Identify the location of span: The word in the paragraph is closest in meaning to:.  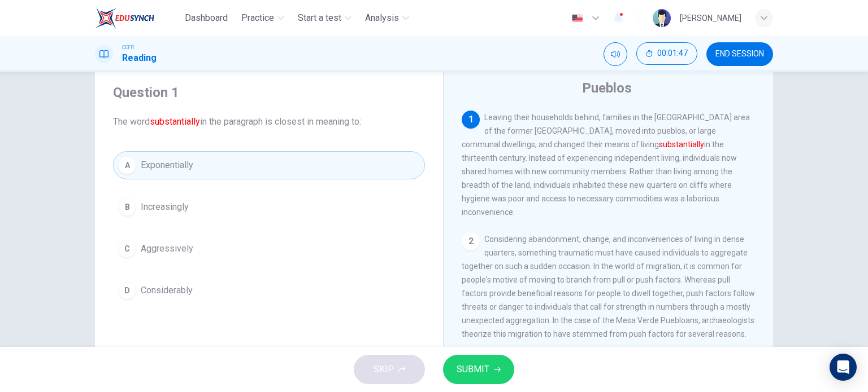
(269, 122).